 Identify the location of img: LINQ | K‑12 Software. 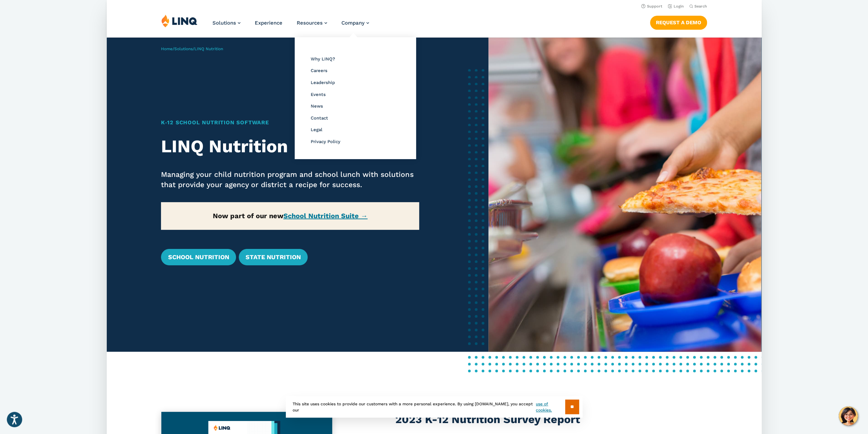
(179, 21).